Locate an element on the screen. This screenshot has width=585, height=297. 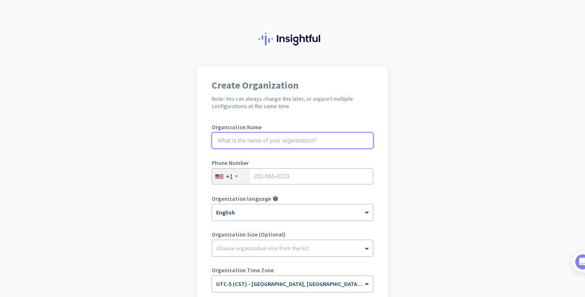
h2: Note: You can always change this later, or support multiple configurations at the same time is located at coordinates (293, 102).